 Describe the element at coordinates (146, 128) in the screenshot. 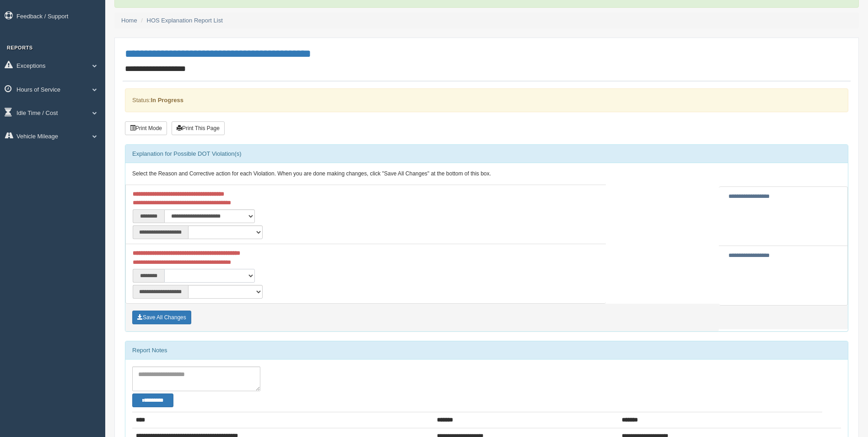

I see `button: Print Mode` at that location.